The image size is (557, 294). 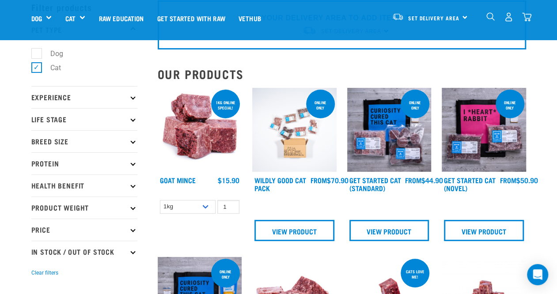 I want to click on img: user.png, so click(x=508, y=17).